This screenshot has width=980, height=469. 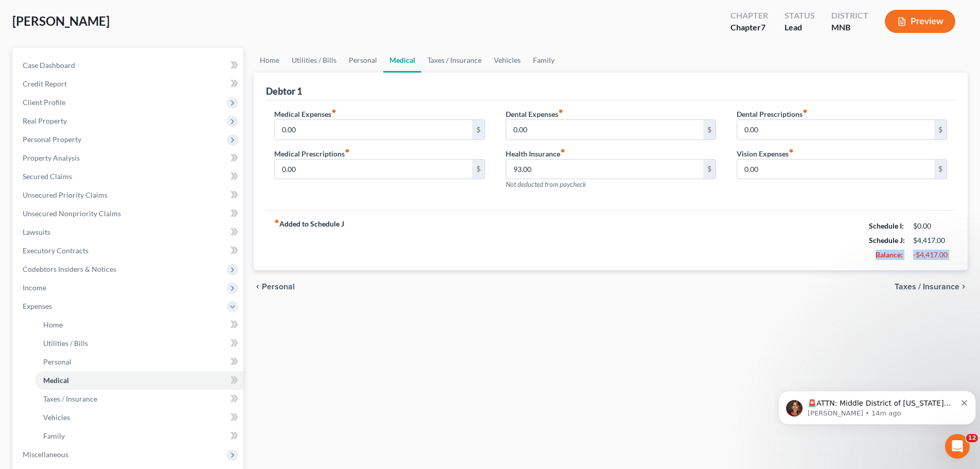 I want to click on span: Personal Property, so click(x=52, y=139).